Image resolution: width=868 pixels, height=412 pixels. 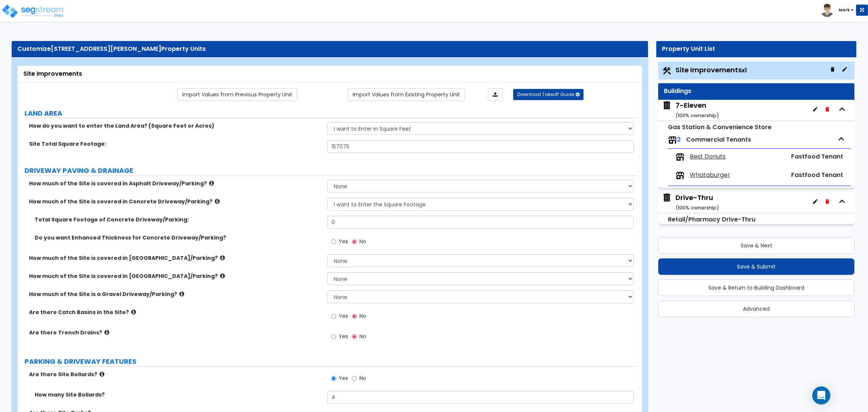 I want to click on label: DRIVEWAY PAVING & DRAINAGE, so click(x=331, y=171).